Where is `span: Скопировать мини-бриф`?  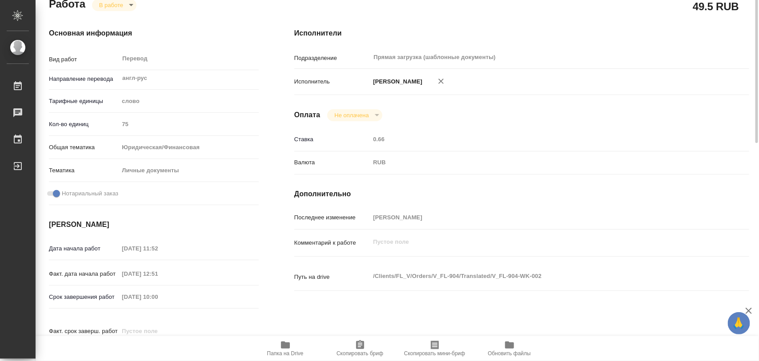 span: Скопировать мини-бриф is located at coordinates (434, 354).